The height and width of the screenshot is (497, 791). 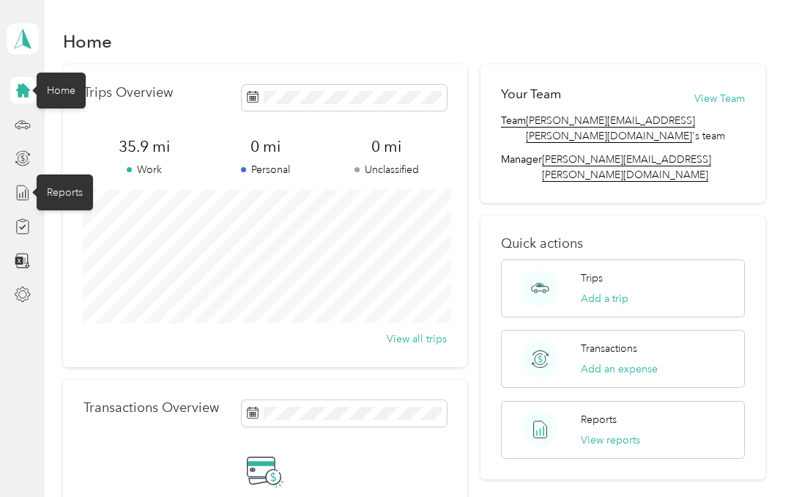 What do you see at coordinates (144, 147) in the screenshot?
I see `span: 35.9 mi` at bounding box center [144, 147].